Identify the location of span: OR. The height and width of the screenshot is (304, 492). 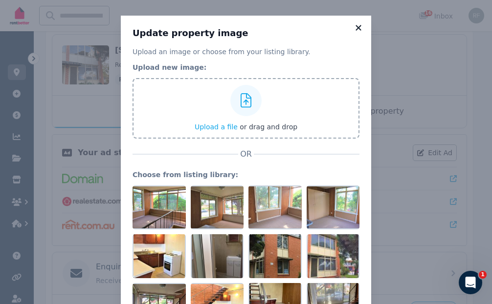
(246, 154).